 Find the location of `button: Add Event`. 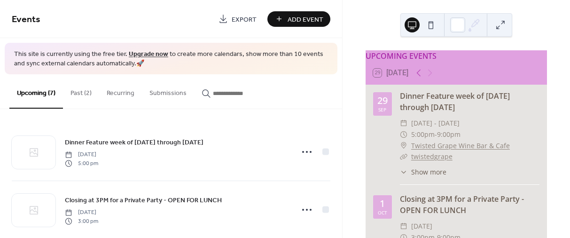

button: Add Event is located at coordinates (299, 19).